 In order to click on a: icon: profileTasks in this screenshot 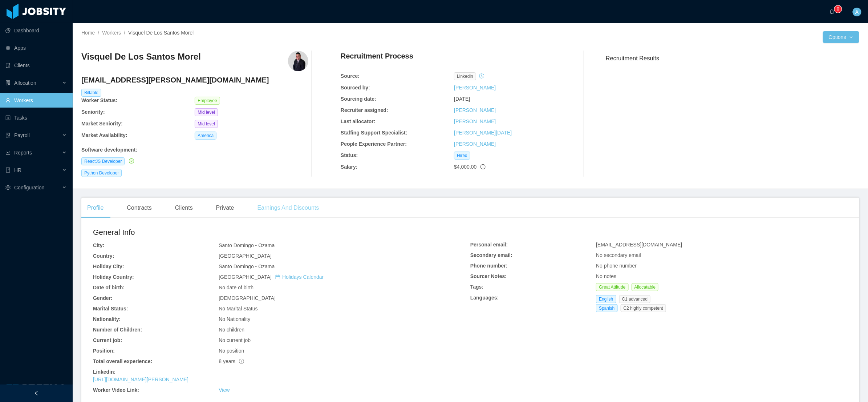, I will do `click(36, 117)`.